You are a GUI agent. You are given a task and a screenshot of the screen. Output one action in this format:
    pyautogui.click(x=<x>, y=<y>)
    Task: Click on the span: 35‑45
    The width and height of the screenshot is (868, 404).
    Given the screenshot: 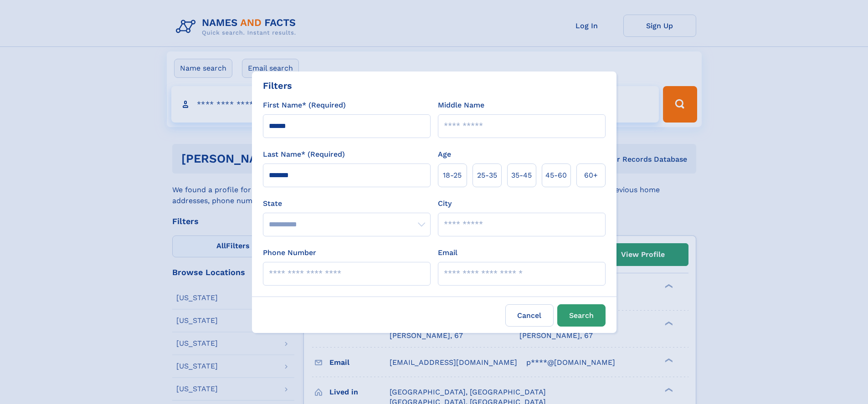 What is the action you would take?
    pyautogui.click(x=521, y=175)
    